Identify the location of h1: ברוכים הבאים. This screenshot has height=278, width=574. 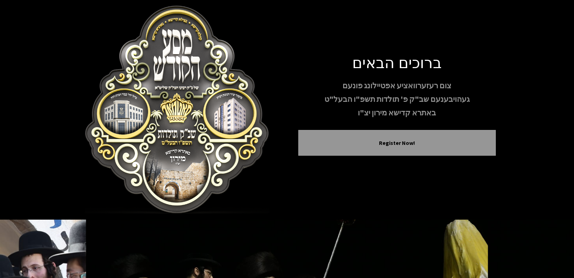
(397, 62).